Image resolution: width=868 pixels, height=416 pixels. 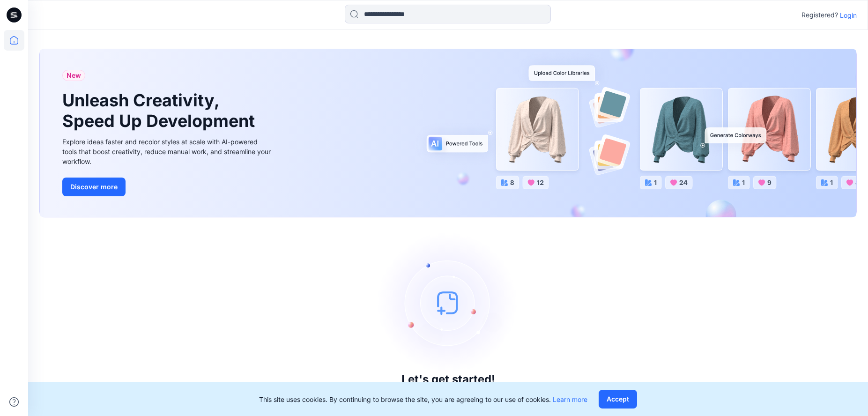 What do you see at coordinates (848, 15) in the screenshot?
I see `p: Login` at bounding box center [848, 15].